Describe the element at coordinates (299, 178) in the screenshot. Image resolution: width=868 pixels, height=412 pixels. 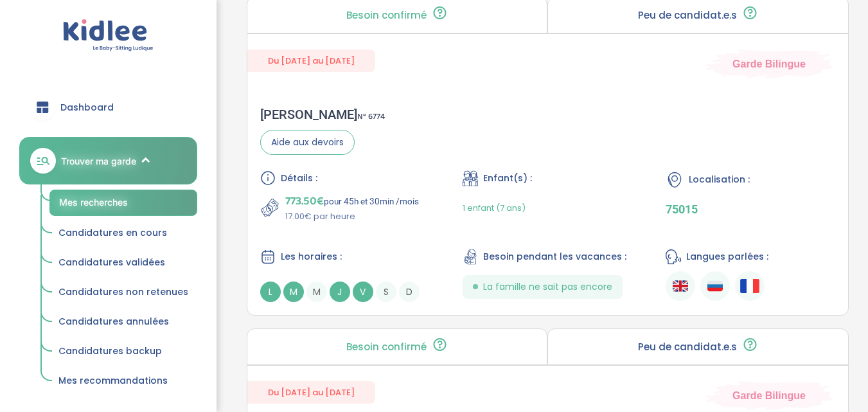
I see `span: Détails :` at that location.